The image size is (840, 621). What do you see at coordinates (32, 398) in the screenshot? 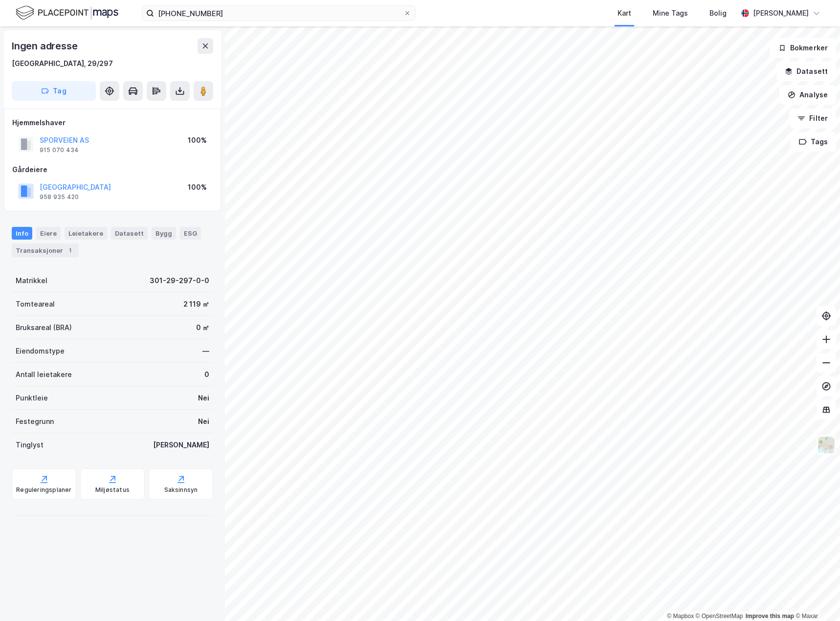
I see `div: Punktleie` at bounding box center [32, 398].